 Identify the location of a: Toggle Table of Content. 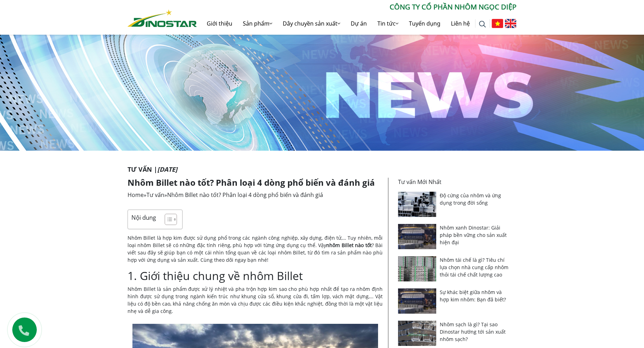
(167, 219).